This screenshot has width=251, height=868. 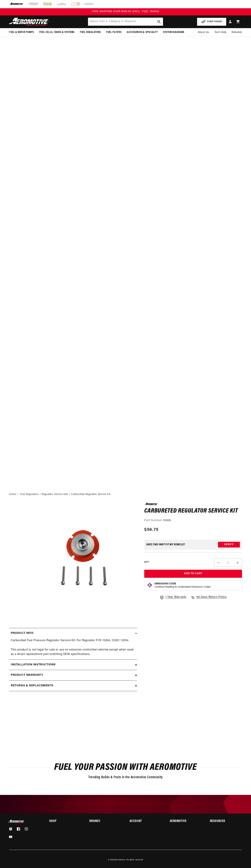 I want to click on button: Verify, so click(x=229, y=545).